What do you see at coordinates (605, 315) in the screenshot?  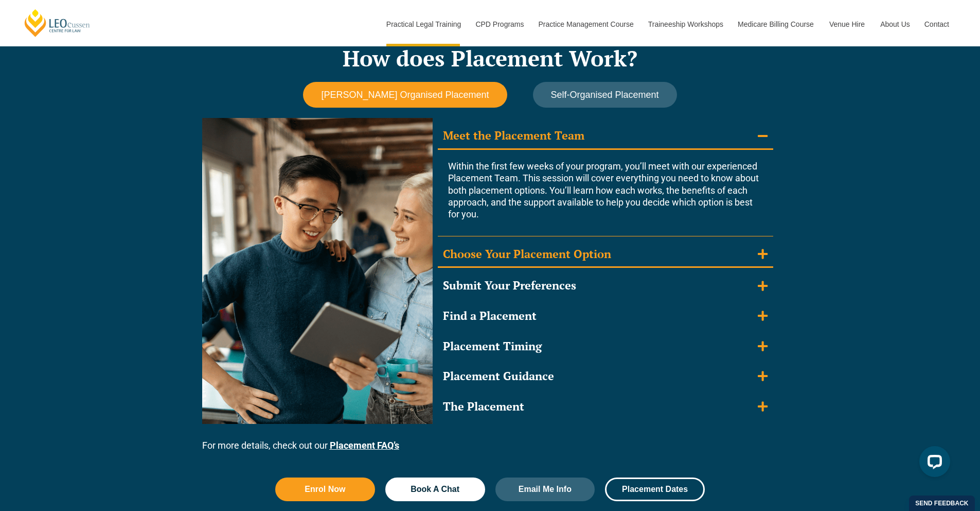 I see `summary: Find a Placement` at bounding box center [605, 315].